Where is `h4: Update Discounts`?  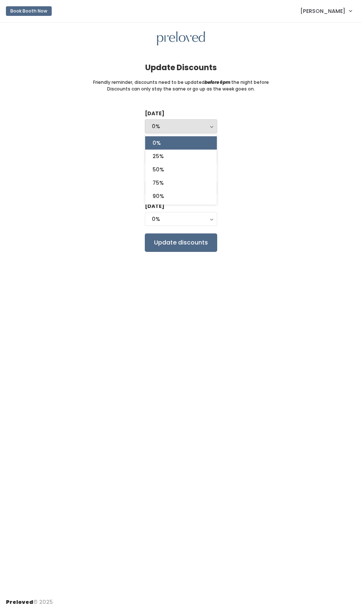
h4: Update Discounts is located at coordinates (181, 67).